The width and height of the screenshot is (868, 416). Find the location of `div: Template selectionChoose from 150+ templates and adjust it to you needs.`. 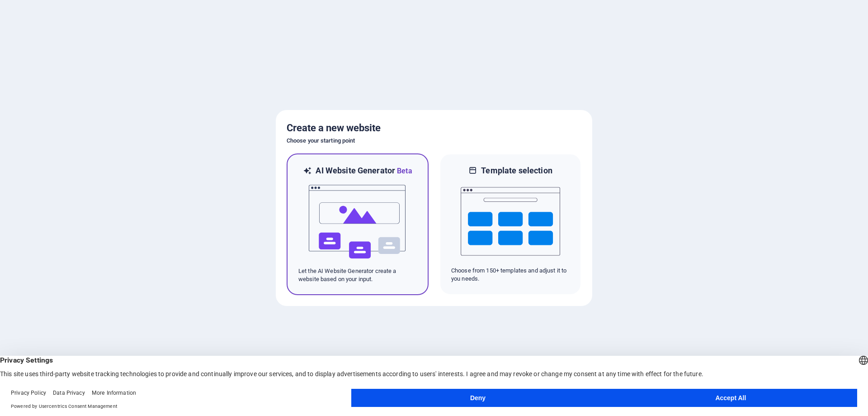

div: Template selectionChoose from 150+ templates and adjust it to you needs. is located at coordinates (511, 224).